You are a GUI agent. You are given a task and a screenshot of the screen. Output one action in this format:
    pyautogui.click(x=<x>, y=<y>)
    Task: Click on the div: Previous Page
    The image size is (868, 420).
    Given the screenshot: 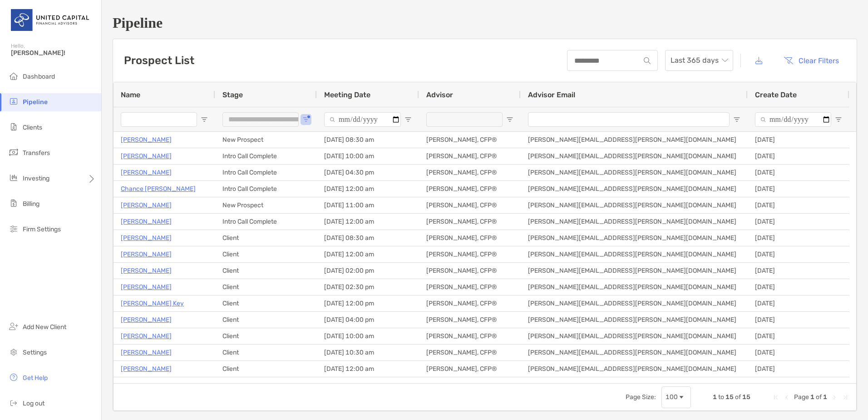 What is the action you would take?
    pyautogui.click(x=787, y=397)
    